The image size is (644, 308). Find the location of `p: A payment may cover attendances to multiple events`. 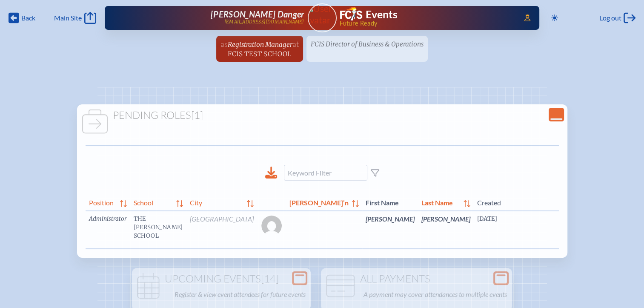

p: A payment may cover attendances to multiple events is located at coordinates (435, 294).